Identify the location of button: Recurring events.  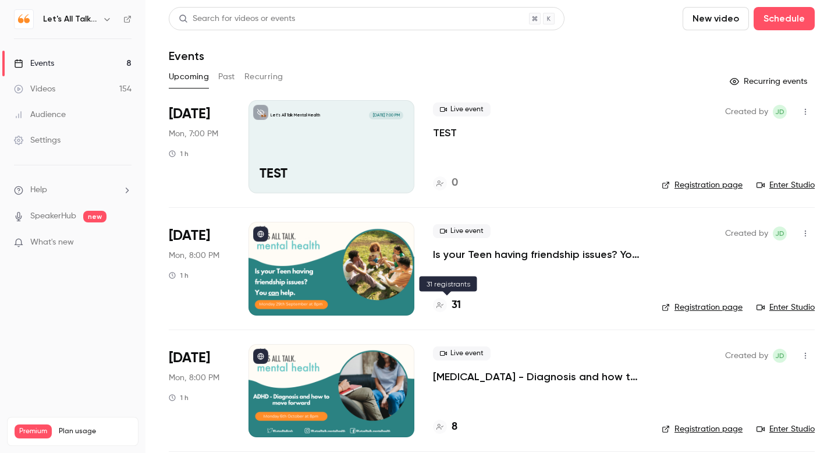
(769, 81).